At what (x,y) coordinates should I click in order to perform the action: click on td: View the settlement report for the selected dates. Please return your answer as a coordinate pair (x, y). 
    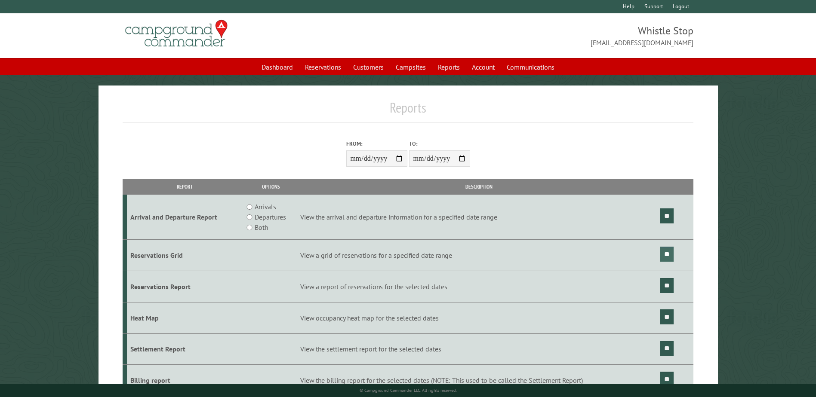
    Looking at the image, I should click on (479, 349).